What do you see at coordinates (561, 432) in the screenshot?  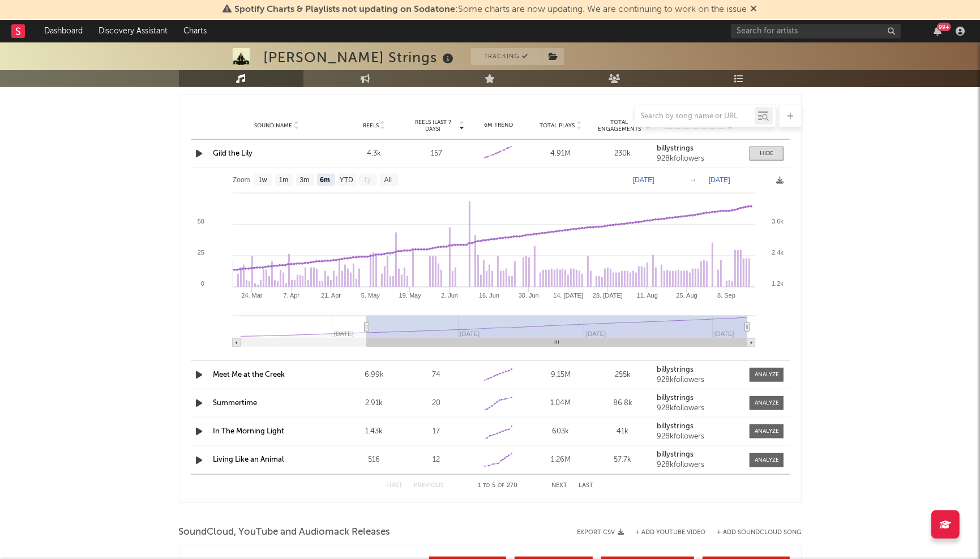 I see `div: 603k` at bounding box center [561, 432].